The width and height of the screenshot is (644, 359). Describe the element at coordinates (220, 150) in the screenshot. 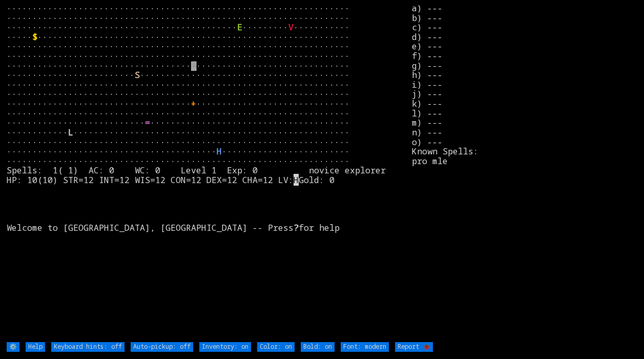

I see `font: H` at that location.